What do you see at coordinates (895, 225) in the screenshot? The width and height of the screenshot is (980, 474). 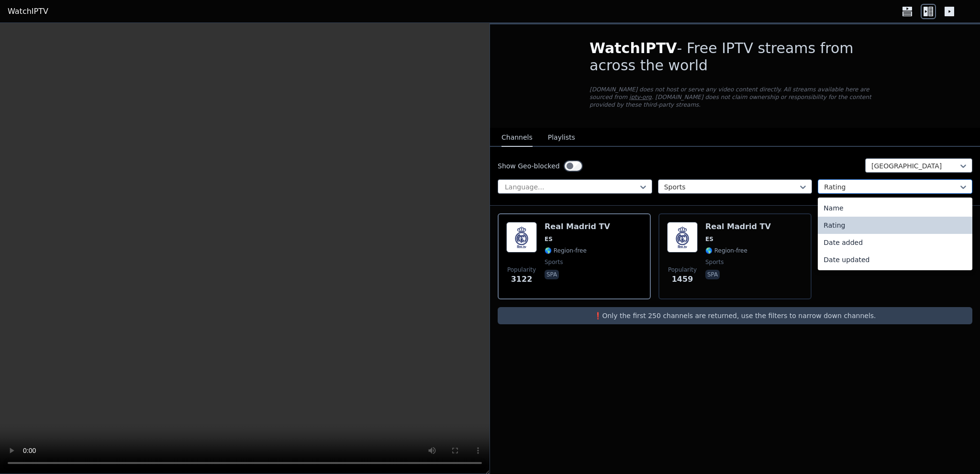 I see `div: Rating` at bounding box center [895, 225].